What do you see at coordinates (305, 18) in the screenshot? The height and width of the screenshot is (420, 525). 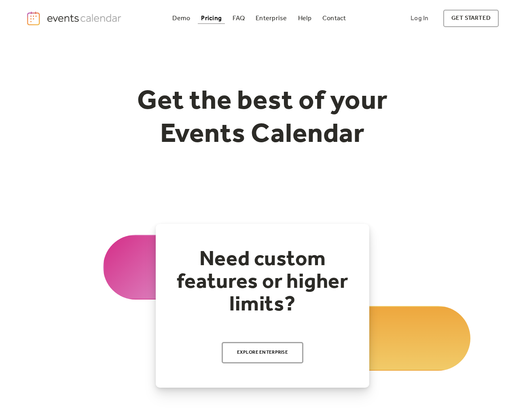 I see `div: Help` at bounding box center [305, 18].